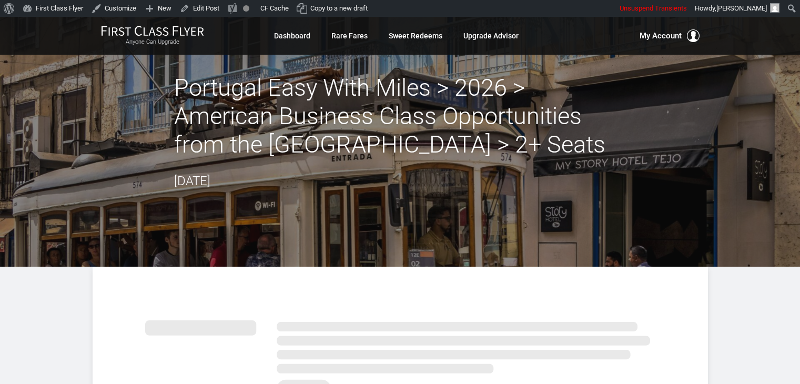 The image size is (800, 384). I want to click on a: Dashboard, so click(292, 36).